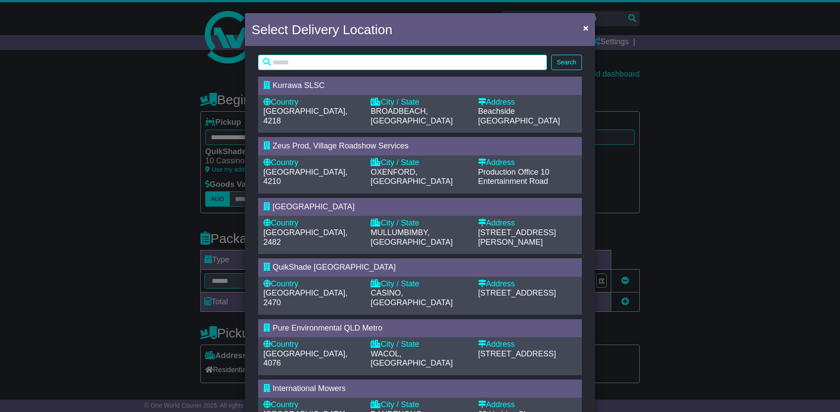 This screenshot has width=840, height=412. I want to click on button: Search, so click(566, 62).